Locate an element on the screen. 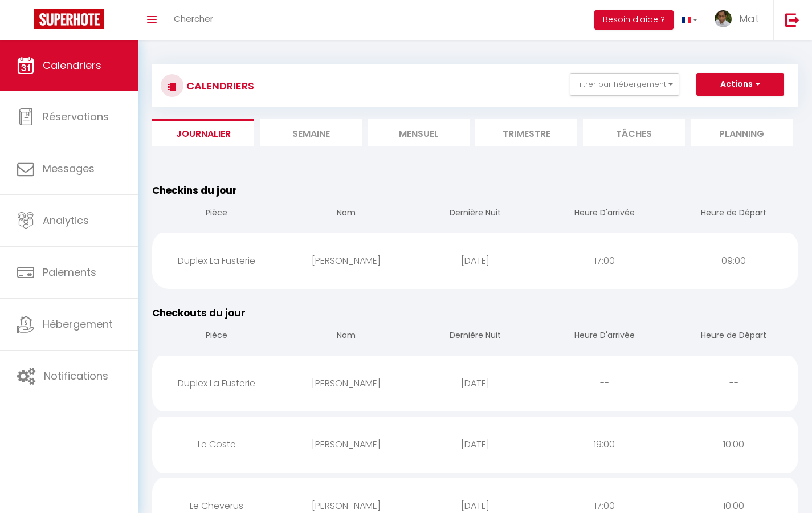  div: 17:00 is located at coordinates (604, 261).